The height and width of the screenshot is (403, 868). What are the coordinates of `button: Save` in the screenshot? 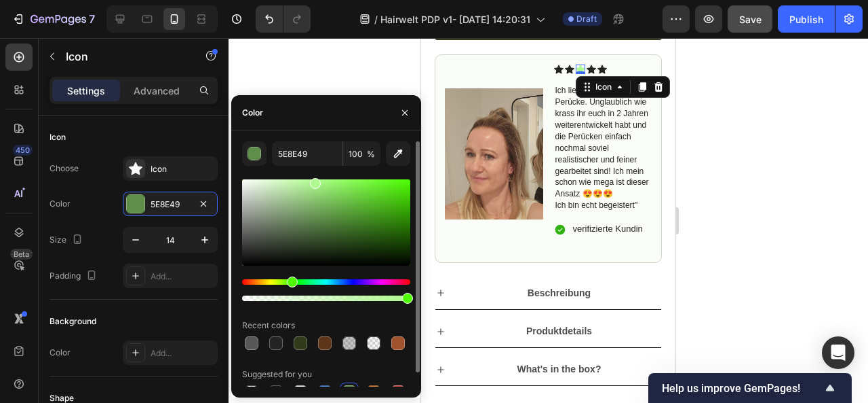 It's located at (751, 19).